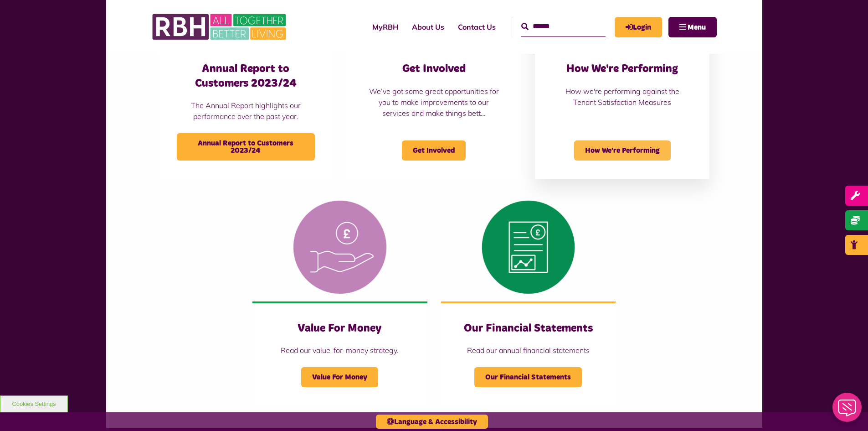 The width and height of the screenshot is (868, 431). I want to click on a: Value For Money Read our value-for-money strategy. Value For Money, so click(339, 299).